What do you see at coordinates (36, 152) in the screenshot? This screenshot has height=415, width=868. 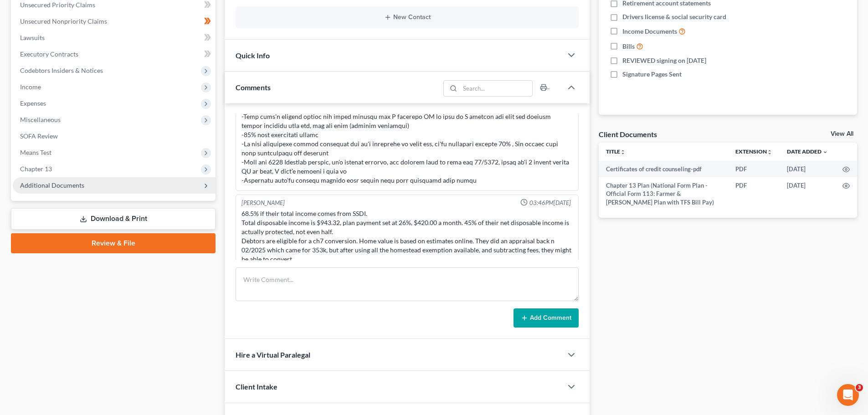 I see `span: Means Test` at bounding box center [36, 152].